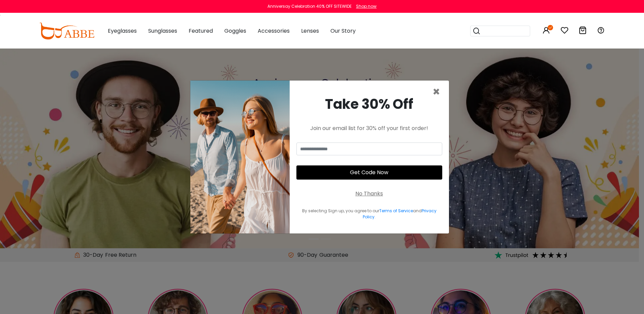 The height and width of the screenshot is (314, 644). Describe the element at coordinates (366, 6) in the screenshot. I see `div: Shop now` at that location.